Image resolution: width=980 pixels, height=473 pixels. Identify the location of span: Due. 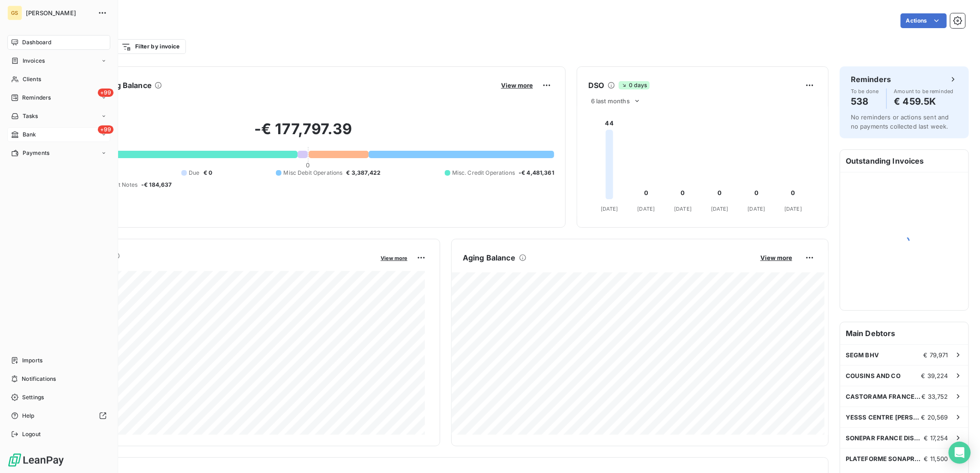
(194, 173).